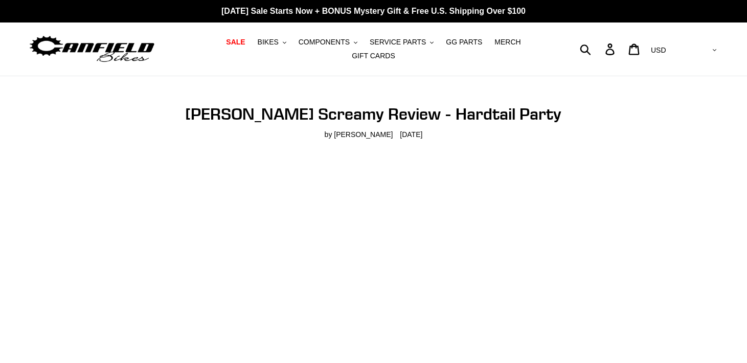 Image resolution: width=747 pixels, height=363 pixels. What do you see at coordinates (235, 42) in the screenshot?
I see `a: SALE` at bounding box center [235, 42].